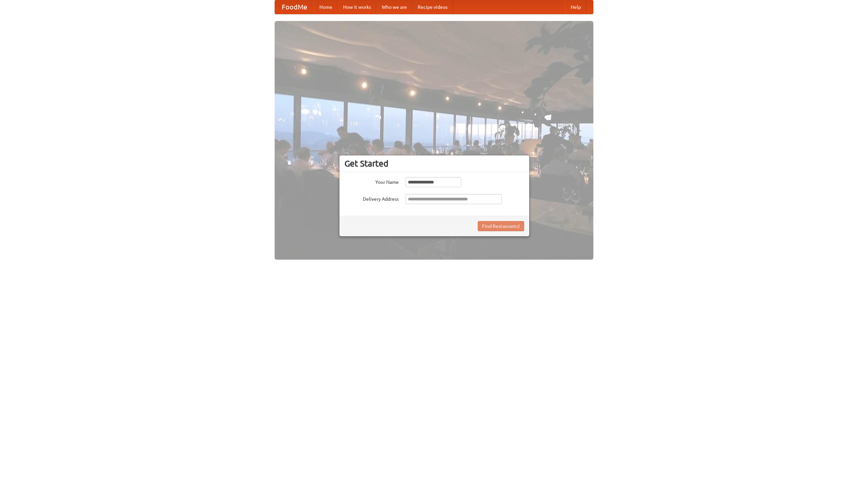 This screenshot has width=868, height=479. What do you see at coordinates (501, 227) in the screenshot?
I see `button: Find Restaurants!` at bounding box center [501, 227].